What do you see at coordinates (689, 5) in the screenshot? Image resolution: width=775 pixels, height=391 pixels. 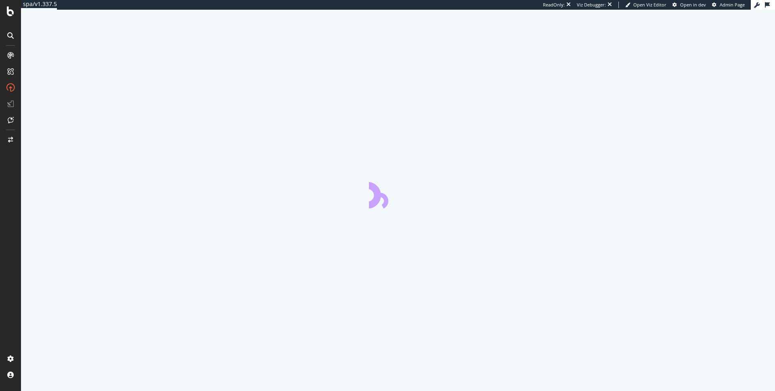 I see `a: Open in dev` at bounding box center [689, 5].